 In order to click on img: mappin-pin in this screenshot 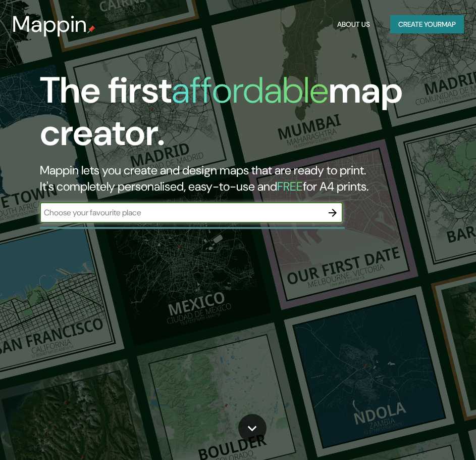, I will do `click(91, 30)`.